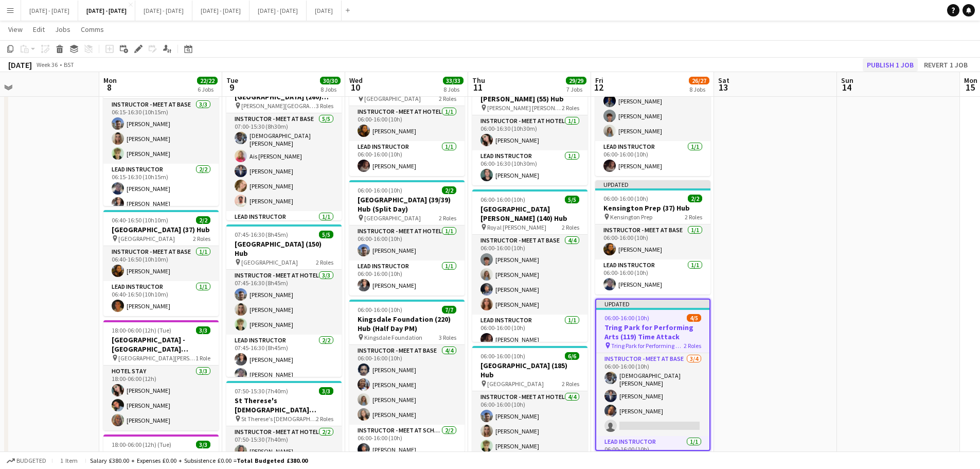  I want to click on app-card-role: Lead Instructor1/1, so click(284, 229).